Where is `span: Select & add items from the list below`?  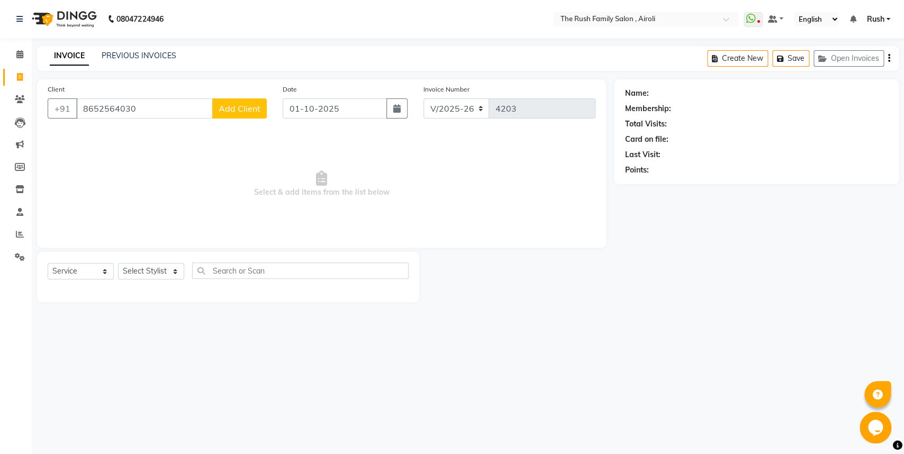
span: Select & add items from the list below is located at coordinates (321, 184).